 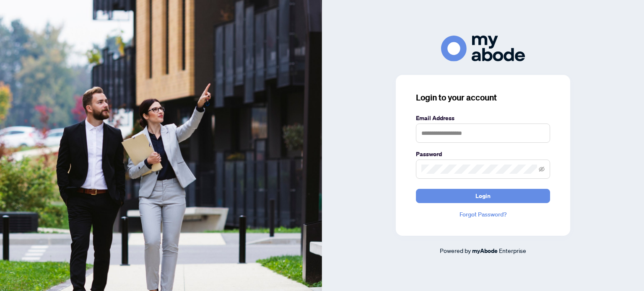 I want to click on span: Enterprise, so click(x=512, y=251).